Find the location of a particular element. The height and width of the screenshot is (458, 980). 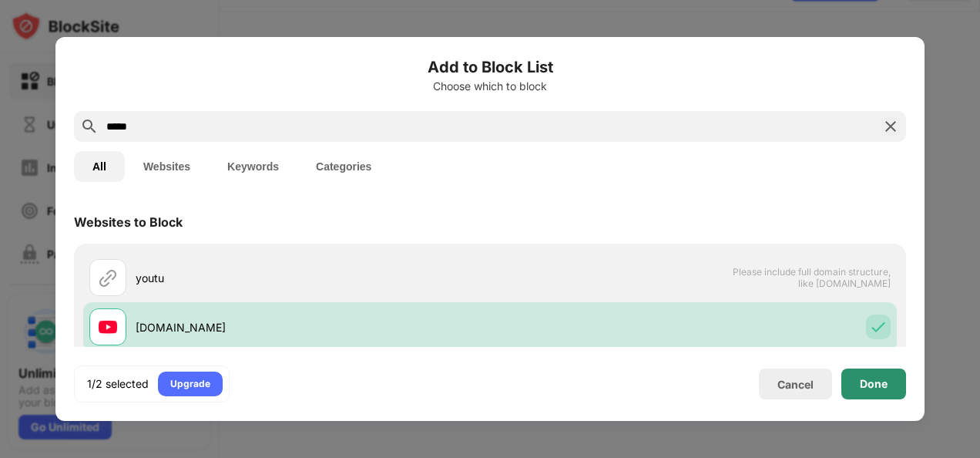

h6: Add to Block List is located at coordinates (490, 67).